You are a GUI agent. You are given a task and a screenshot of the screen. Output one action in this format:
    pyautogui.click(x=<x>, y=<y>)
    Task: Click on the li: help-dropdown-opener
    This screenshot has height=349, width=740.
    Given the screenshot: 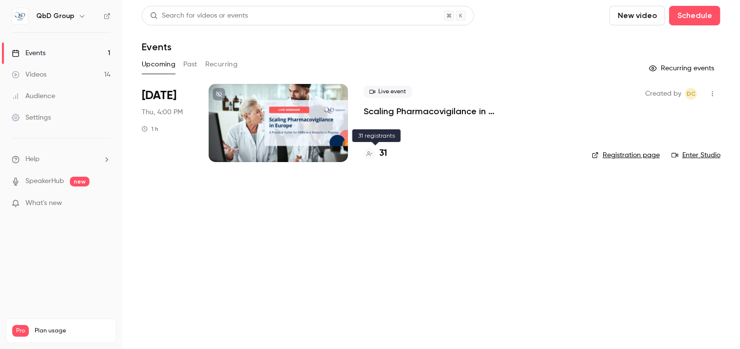 What is the action you would take?
    pyautogui.click(x=61, y=159)
    